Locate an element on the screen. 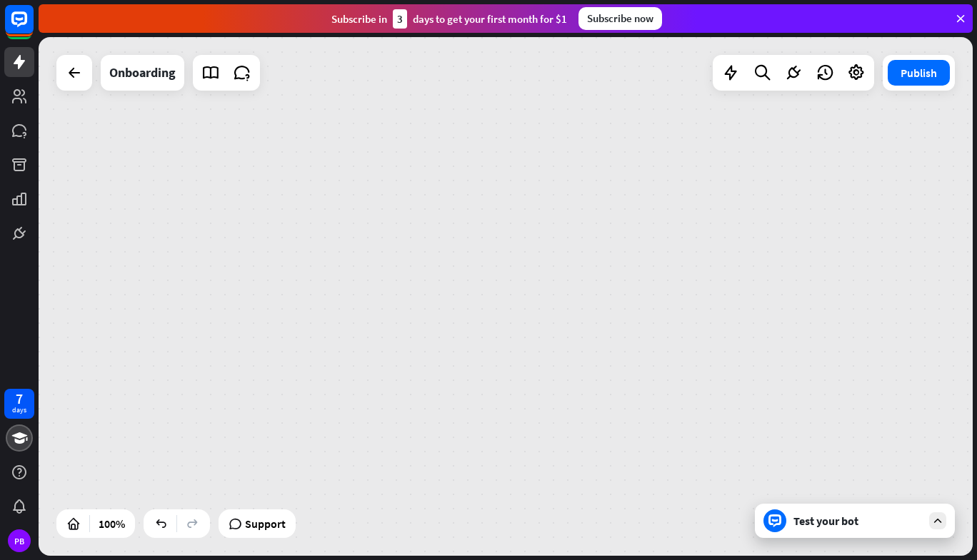 The image size is (977, 560). div: PB is located at coordinates (19, 541).